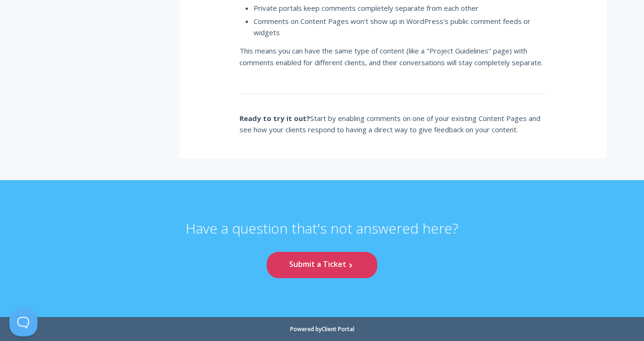  Describe the element at coordinates (322, 265) in the screenshot. I see `a: Submit a Ticket` at that location.